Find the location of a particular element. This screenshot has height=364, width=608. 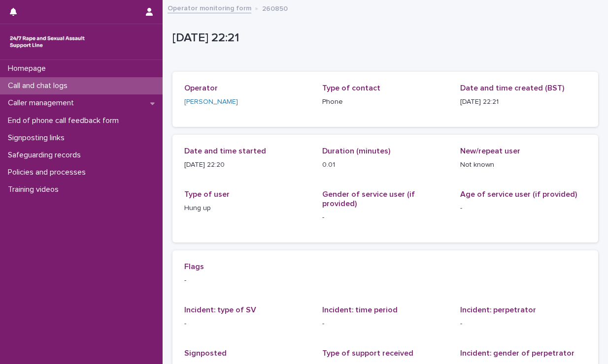

a: Operator monitoring form is located at coordinates (209, 7).